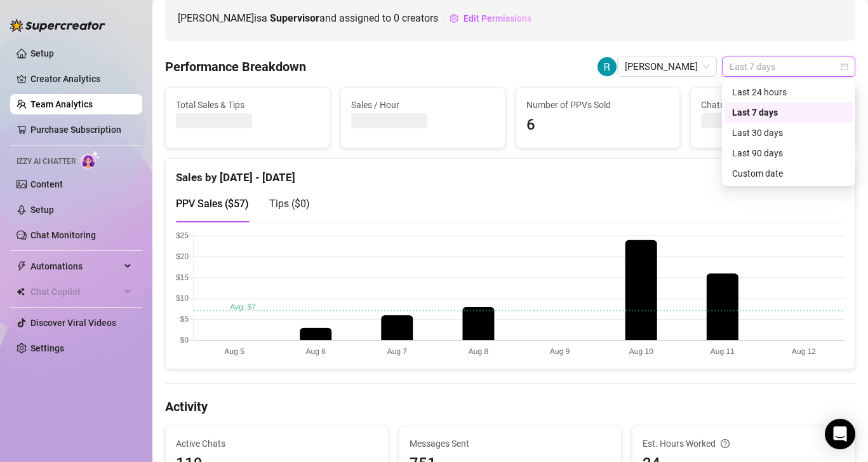  I want to click on img: logo-BBDzfeDw.svg, so click(58, 26).